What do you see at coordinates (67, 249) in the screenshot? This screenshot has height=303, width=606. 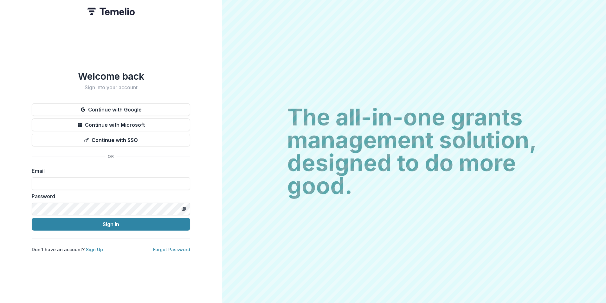 I see `p: Don't have an account?` at bounding box center [67, 249].